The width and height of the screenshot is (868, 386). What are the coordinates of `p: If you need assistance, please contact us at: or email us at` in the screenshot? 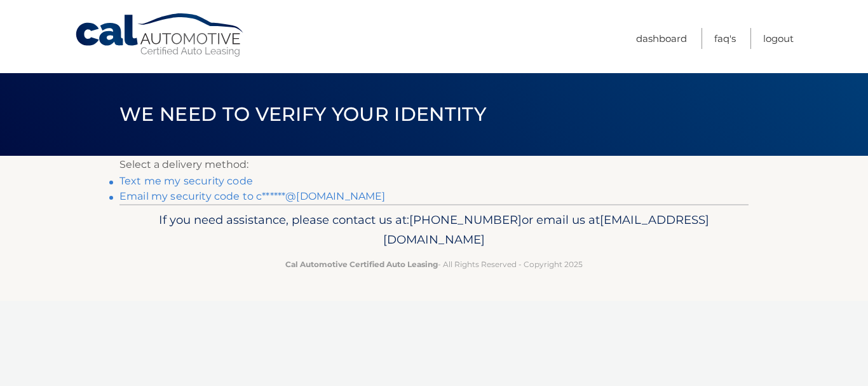 It's located at (434, 230).